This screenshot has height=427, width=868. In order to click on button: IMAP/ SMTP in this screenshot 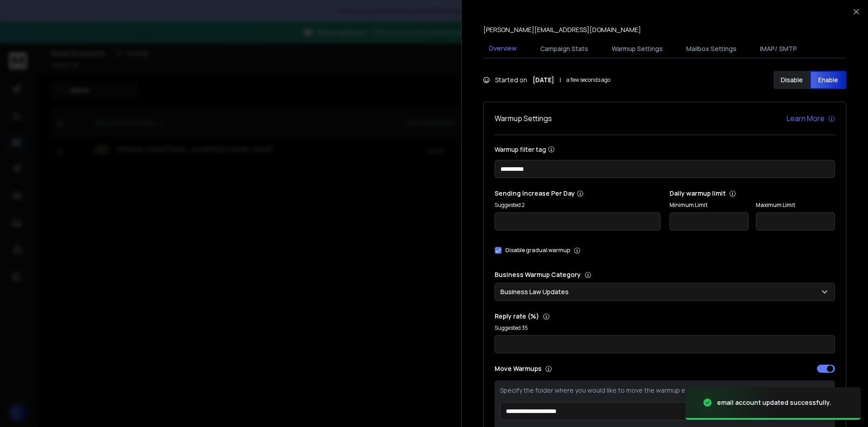, I will do `click(778, 49)`.